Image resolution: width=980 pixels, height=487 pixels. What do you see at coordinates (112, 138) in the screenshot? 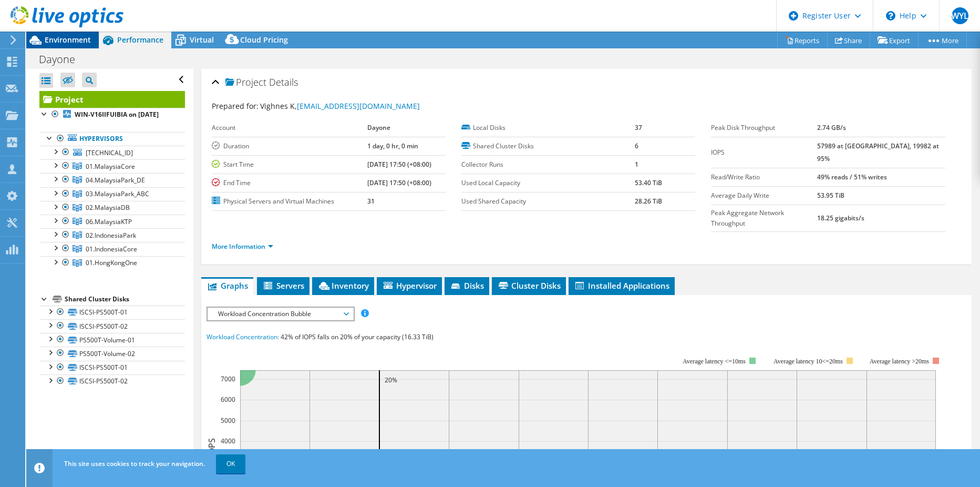
I see `a: Hypervisors` at bounding box center [112, 138].